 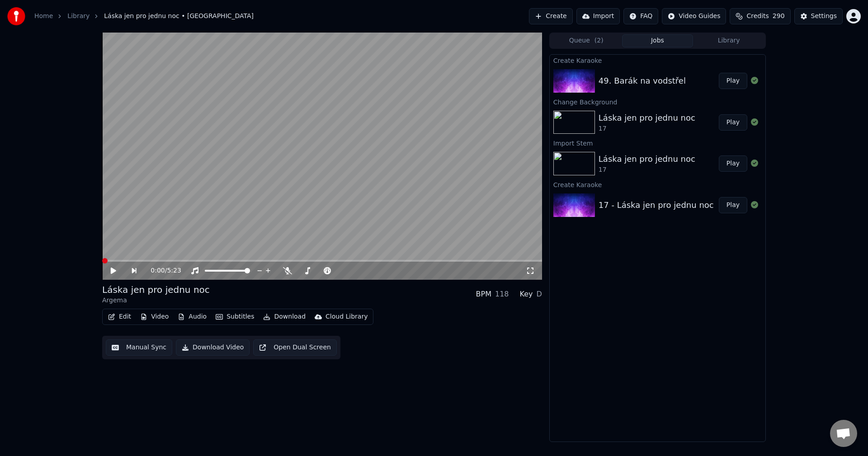 I want to click on button: Video, so click(x=154, y=317).